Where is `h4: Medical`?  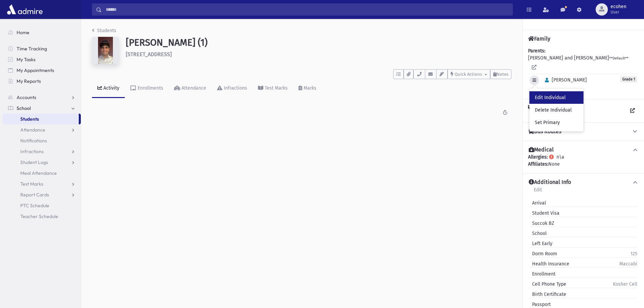 h4: Medical is located at coordinates (541, 150).